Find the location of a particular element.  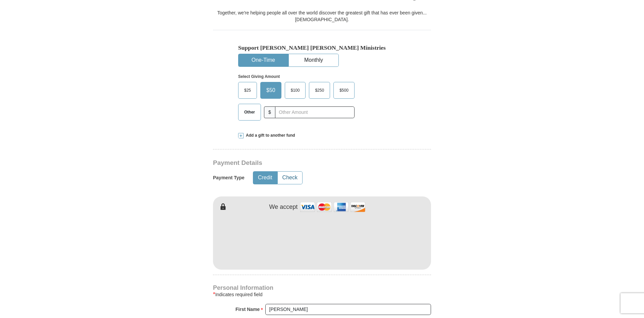

h5: Payment Type is located at coordinates (229, 178).